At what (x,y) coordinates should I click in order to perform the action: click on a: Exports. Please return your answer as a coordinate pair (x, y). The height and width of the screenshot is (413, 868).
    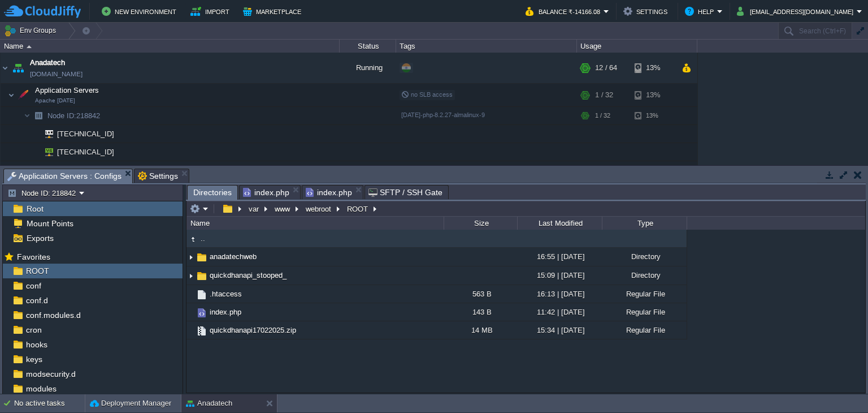
    Looking at the image, I should click on (40, 238).